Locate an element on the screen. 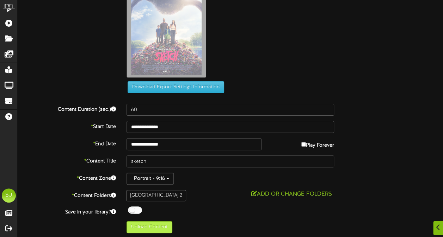  label: End Date is located at coordinates (67, 143).